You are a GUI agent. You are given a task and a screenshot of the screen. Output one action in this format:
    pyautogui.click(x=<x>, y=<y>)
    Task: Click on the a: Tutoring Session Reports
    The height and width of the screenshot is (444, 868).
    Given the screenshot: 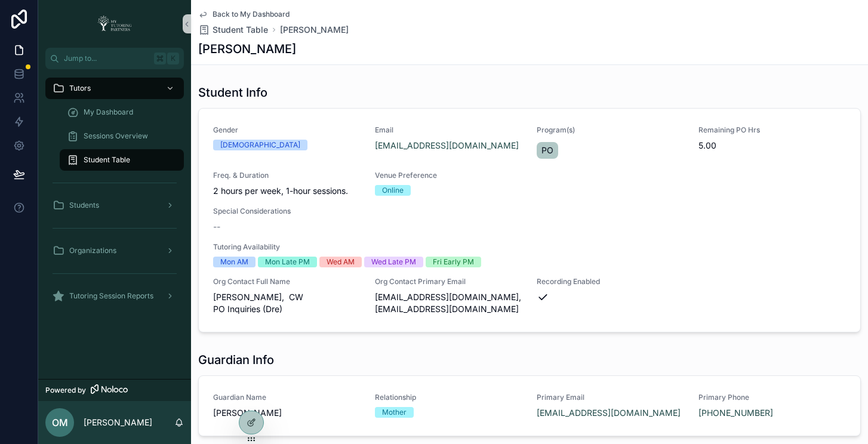 What is the action you would take?
    pyautogui.click(x=114, y=296)
    